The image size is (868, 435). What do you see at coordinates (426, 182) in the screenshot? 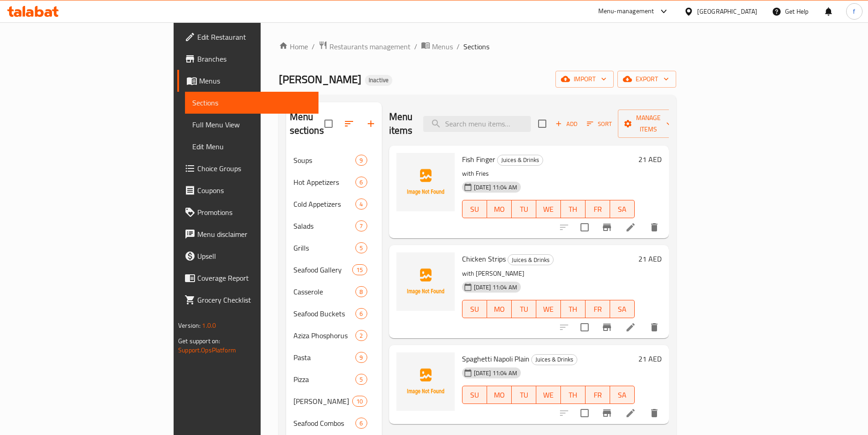
I see `img: Fish Finger` at bounding box center [426, 182].